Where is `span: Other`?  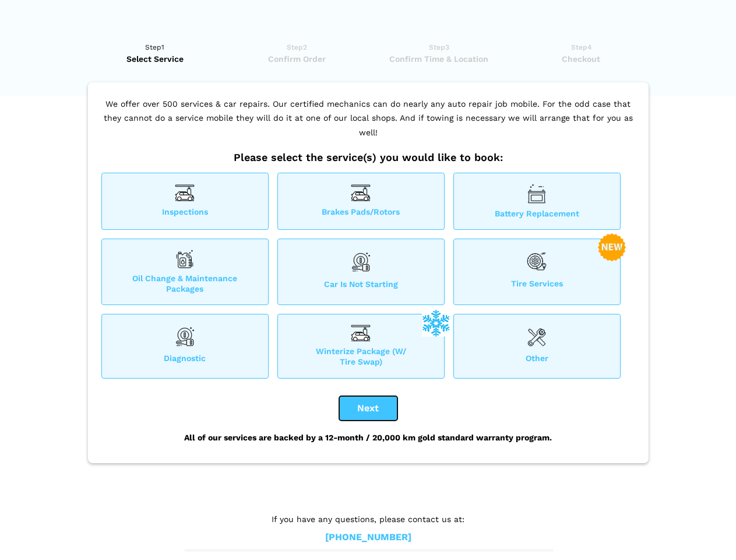 span: Other is located at coordinates (537, 360).